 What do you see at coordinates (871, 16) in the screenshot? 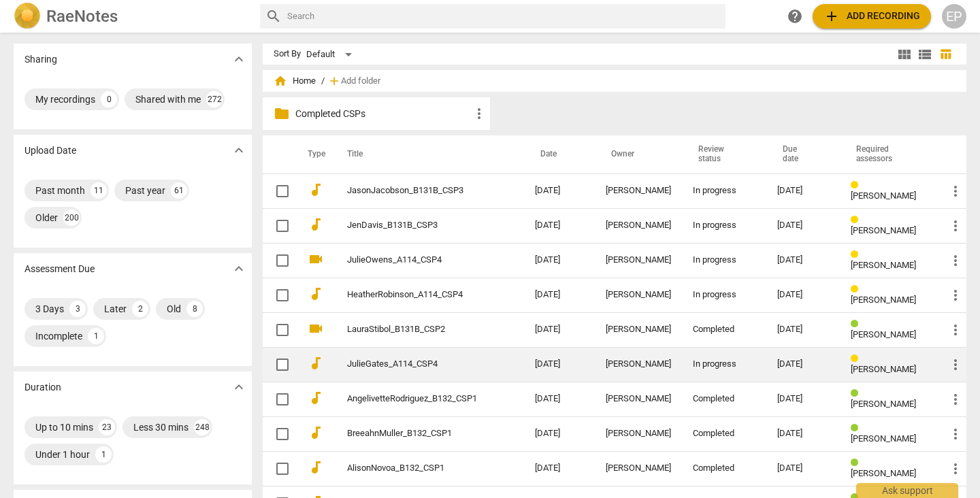
I see `span: Add recording` at bounding box center [871, 16].